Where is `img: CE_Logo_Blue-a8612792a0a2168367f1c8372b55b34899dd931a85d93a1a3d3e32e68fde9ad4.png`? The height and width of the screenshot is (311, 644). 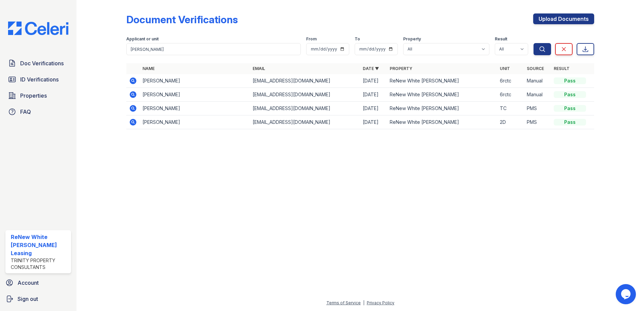
img: CE_Logo_Blue-a8612792a0a2168367f1c8372b55b34899dd931a85d93a1a3d3e32e68fde9ad4.png is located at coordinates (38, 28).